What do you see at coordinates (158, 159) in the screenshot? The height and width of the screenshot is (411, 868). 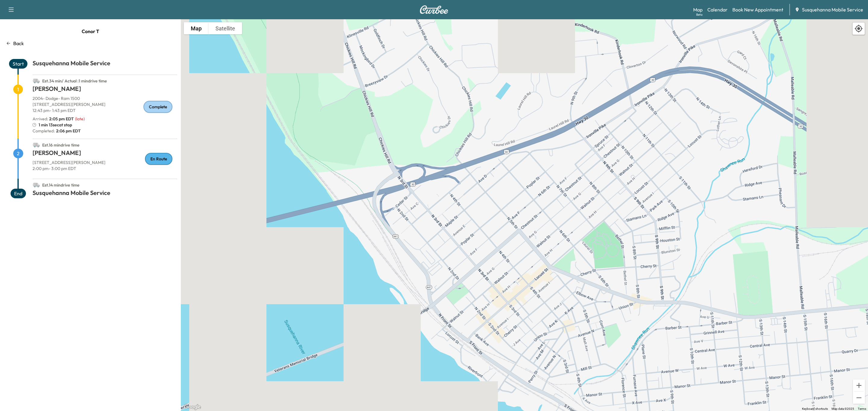 I see `div: En Route` at bounding box center [158, 159].